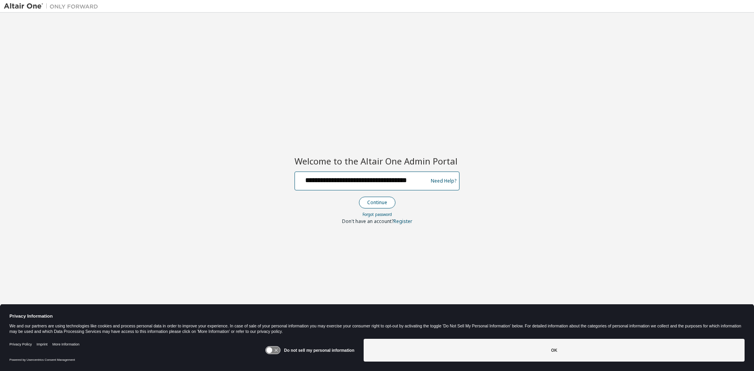 This screenshot has height=371, width=754. I want to click on a: Forgot password, so click(377, 214).